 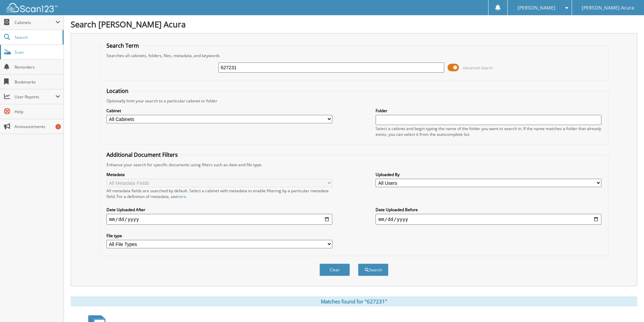 I want to click on span: Search, so click(x=37, y=37).